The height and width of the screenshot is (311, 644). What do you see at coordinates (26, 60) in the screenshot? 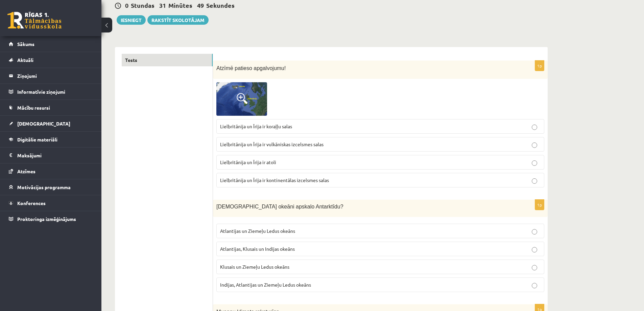
I see `span: Aktuāli` at bounding box center [26, 60].